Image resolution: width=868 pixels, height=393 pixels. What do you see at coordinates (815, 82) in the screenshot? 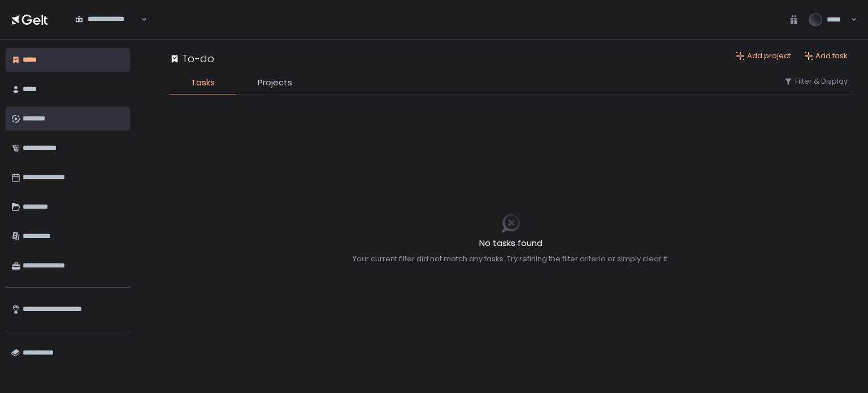
I see `button: Filter & Display` at bounding box center [815, 82].